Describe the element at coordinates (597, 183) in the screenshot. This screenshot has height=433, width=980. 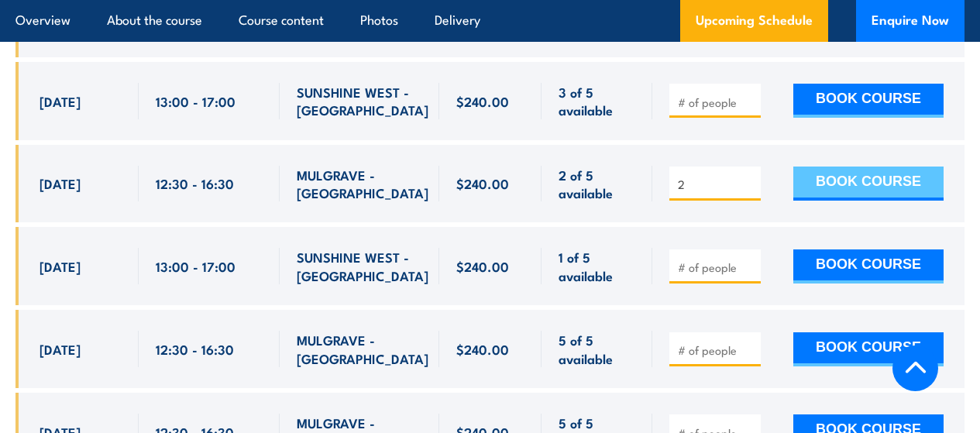
I see `span: 2 of 5 available` at that location.